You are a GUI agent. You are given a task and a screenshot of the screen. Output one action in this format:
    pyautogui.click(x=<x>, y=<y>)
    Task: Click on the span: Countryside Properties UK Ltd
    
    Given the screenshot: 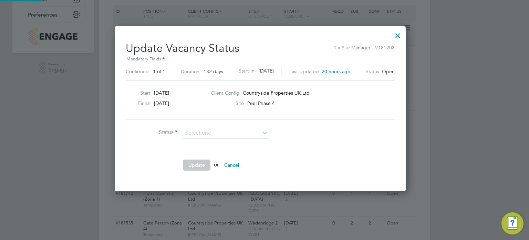 What is the action you would take?
    pyautogui.click(x=276, y=93)
    